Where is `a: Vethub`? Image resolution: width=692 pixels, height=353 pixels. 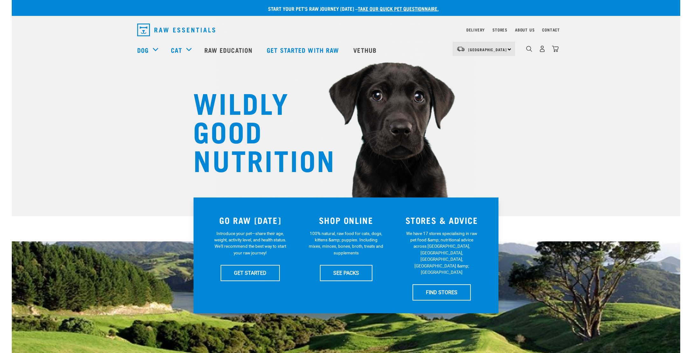 a: Vethub is located at coordinates (366, 50).